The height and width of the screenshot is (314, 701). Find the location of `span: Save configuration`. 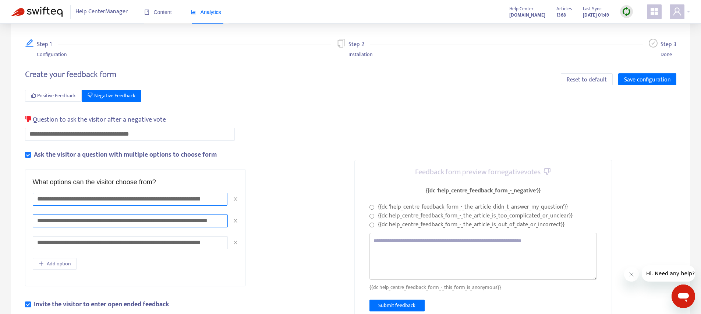

span: Save configuration is located at coordinates (648, 80).